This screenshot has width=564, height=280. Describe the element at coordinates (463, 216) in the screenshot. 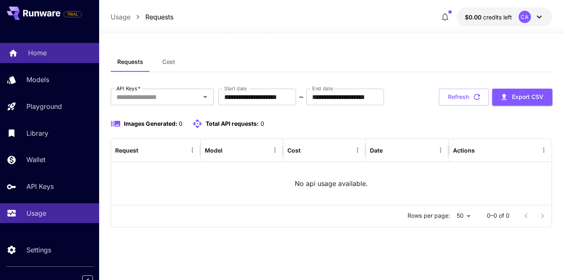

I see `div: 50` at that location.